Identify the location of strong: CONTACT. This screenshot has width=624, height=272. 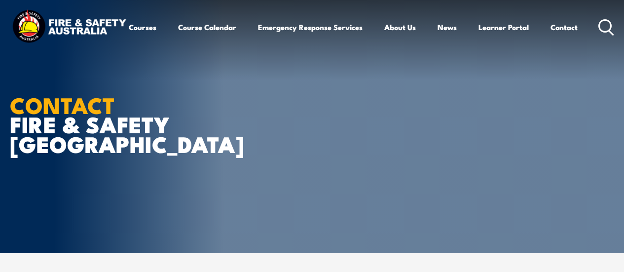
(62, 104).